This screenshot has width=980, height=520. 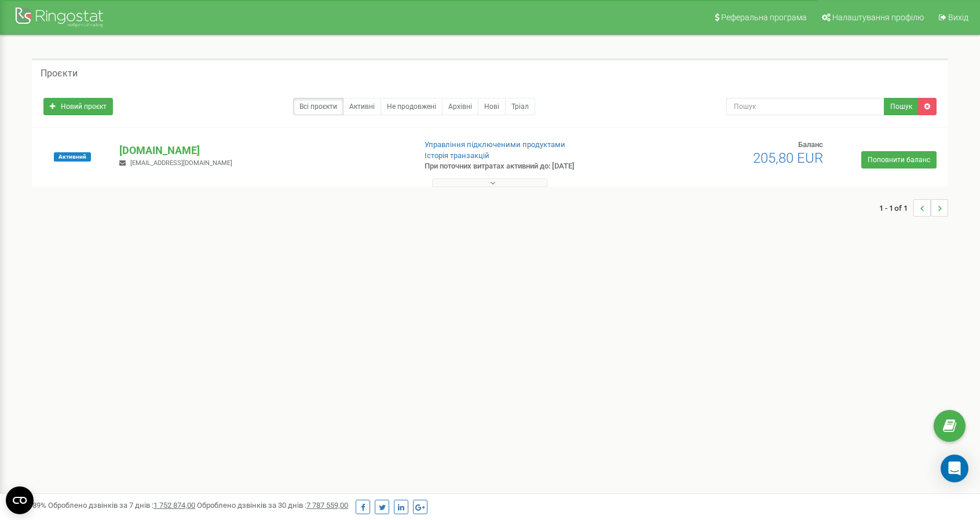 I want to click on a: Управління підключеними продуктами, so click(x=495, y=144).